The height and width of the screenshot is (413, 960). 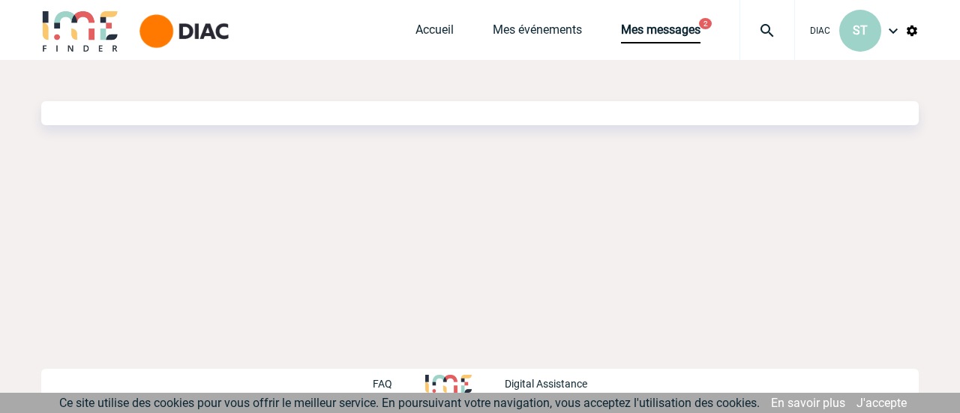 I want to click on span: ST, so click(x=860, y=30).